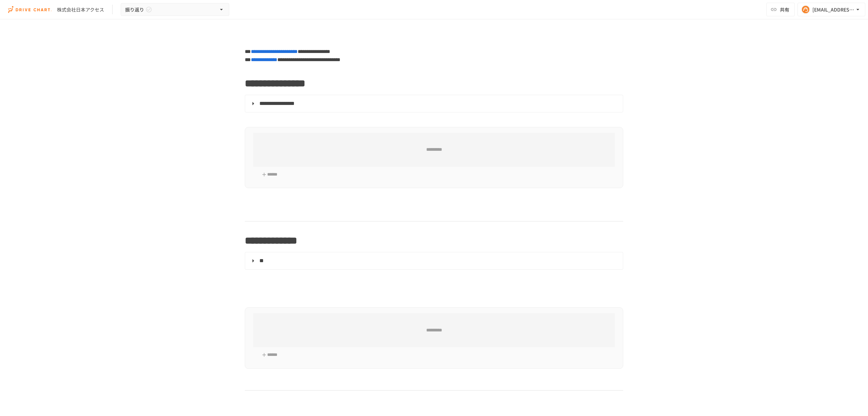 Image resolution: width=868 pixels, height=416 pixels. What do you see at coordinates (81, 10) in the screenshot?
I see `div: 株式会社日本アクセス` at bounding box center [81, 10].